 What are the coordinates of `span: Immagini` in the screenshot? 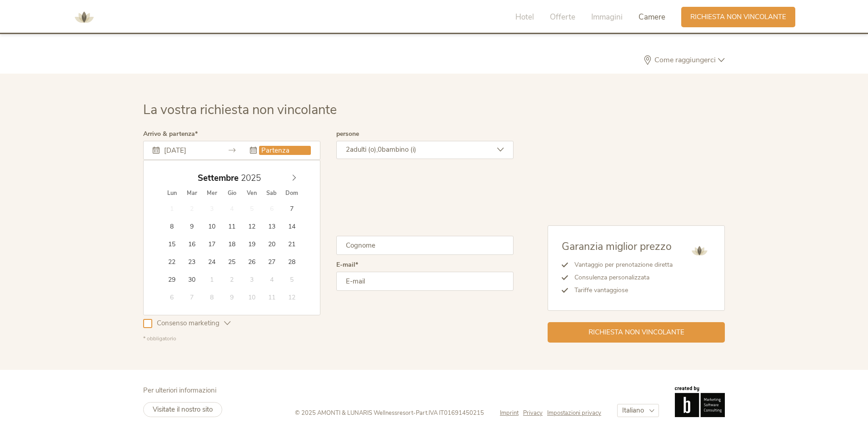 It's located at (606, 17).